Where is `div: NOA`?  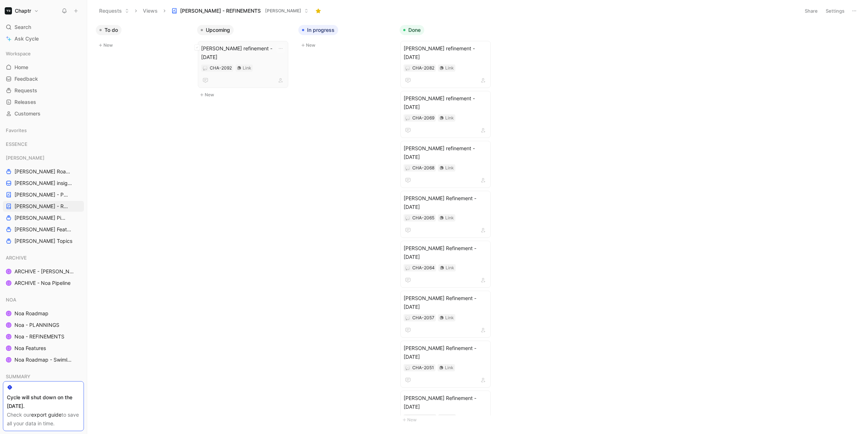
div: NOA is located at coordinates (43, 300).